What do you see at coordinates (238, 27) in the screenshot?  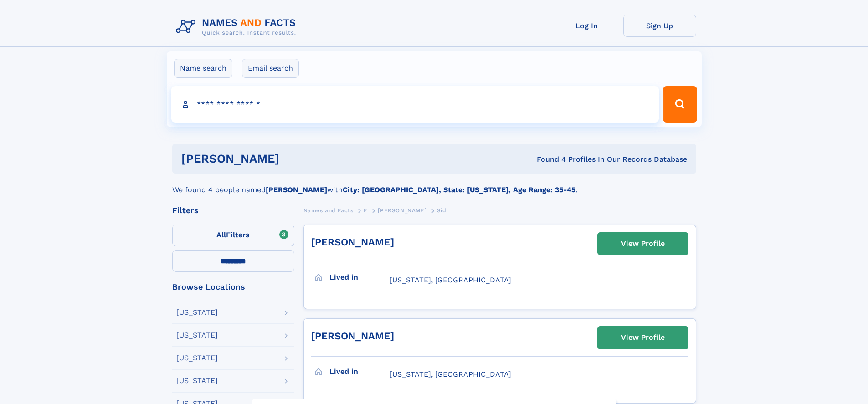 I see `img: Logo Names and Facts` at bounding box center [238, 27].